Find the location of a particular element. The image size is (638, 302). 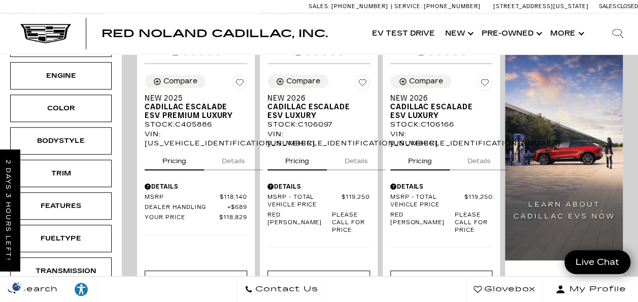

div: Color is located at coordinates (61, 108).